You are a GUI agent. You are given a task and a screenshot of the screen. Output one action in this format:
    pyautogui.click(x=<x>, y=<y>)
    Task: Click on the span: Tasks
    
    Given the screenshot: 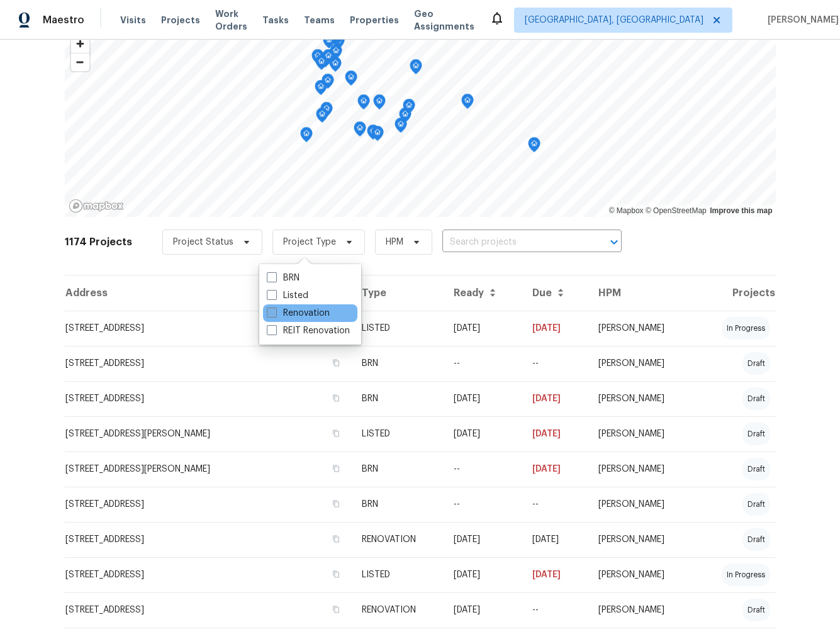 What is the action you would take?
    pyautogui.click(x=275, y=20)
    